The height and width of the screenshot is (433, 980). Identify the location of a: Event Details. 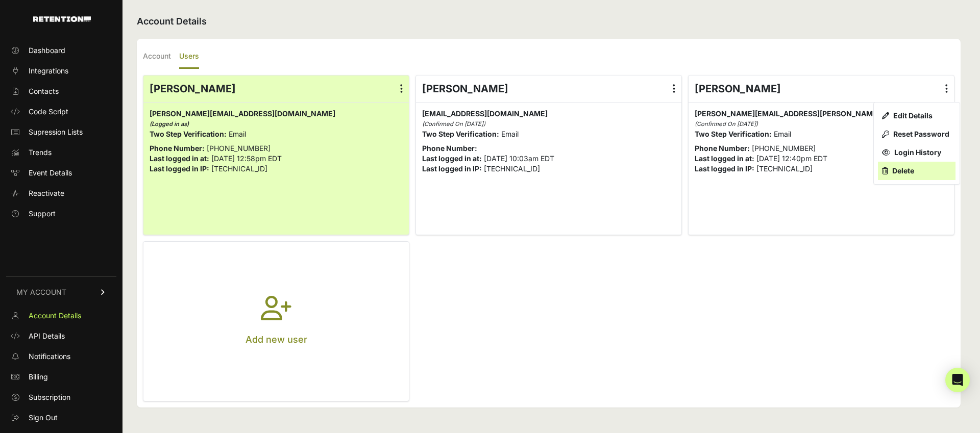
(61, 173).